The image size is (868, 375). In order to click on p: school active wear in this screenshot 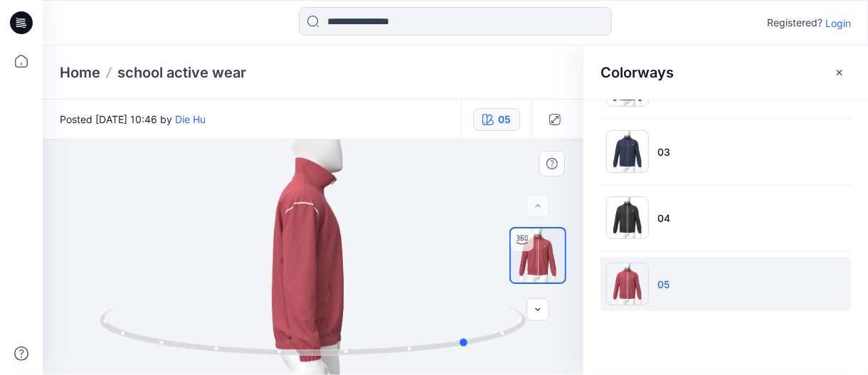, I will do `click(181, 72)`.